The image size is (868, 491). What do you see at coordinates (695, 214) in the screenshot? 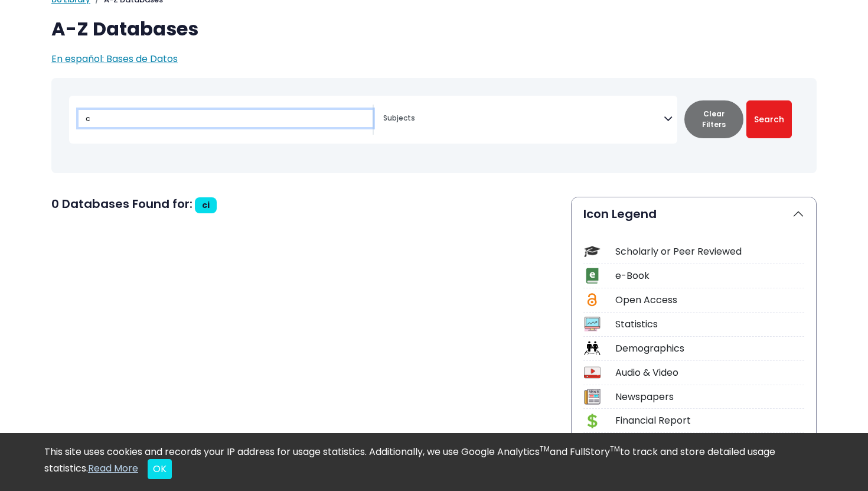
I see `button: Icon Legend` at bounding box center [695, 214].